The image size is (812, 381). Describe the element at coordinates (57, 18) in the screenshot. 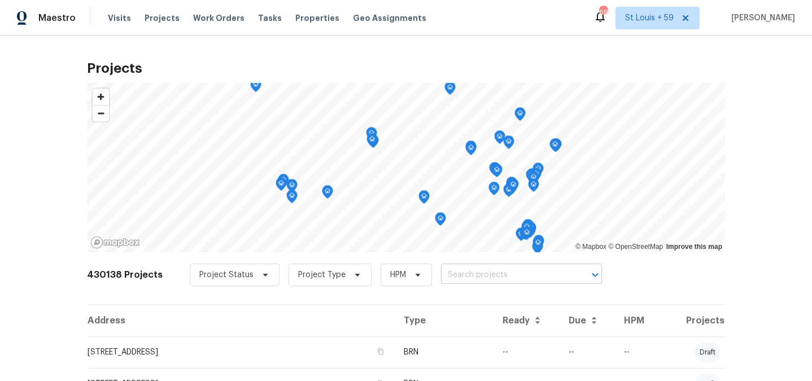

I see `span: Maestro` at that location.